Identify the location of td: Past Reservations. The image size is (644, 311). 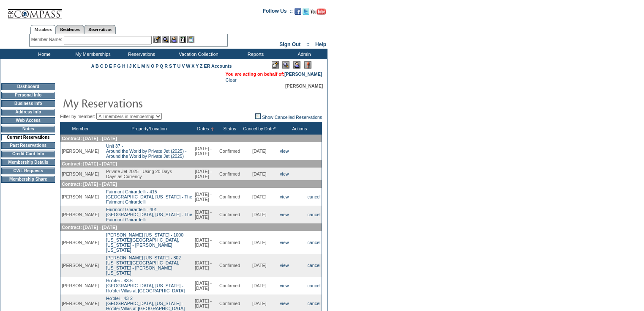
(28, 146).